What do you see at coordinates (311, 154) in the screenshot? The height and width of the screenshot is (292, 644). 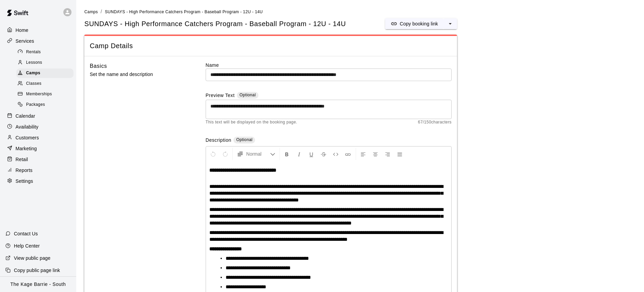 I see `button: Format Underline` at bounding box center [311, 154].